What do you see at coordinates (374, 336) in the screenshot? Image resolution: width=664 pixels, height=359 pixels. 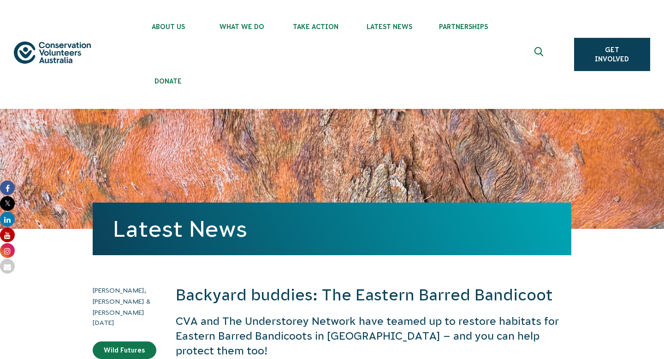 I see `h4: CVA and The Understorey Network have teamed up to restore habitats for Eastern Barred Bandicoots ...` at bounding box center [374, 336].